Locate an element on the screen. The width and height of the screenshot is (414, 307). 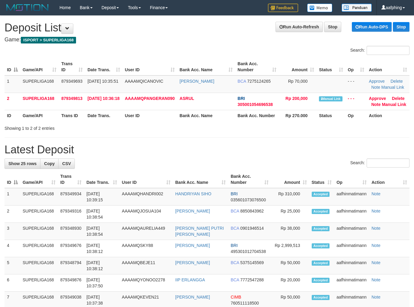
a: HANDRIYAN SIHO is located at coordinates (193, 194).